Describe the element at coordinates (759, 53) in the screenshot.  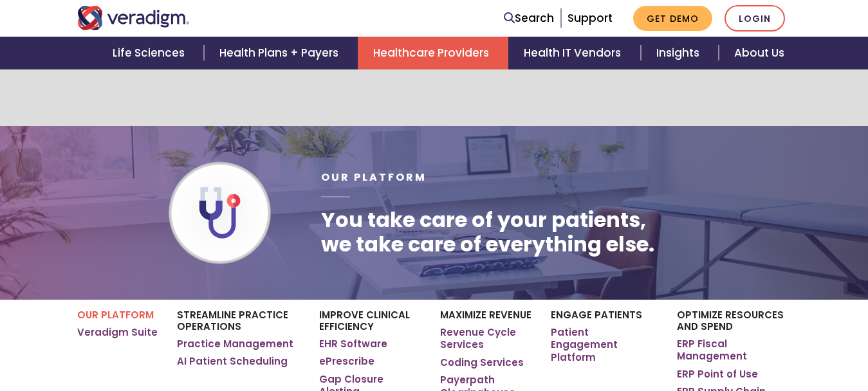
I see `a: About Us` at that location.